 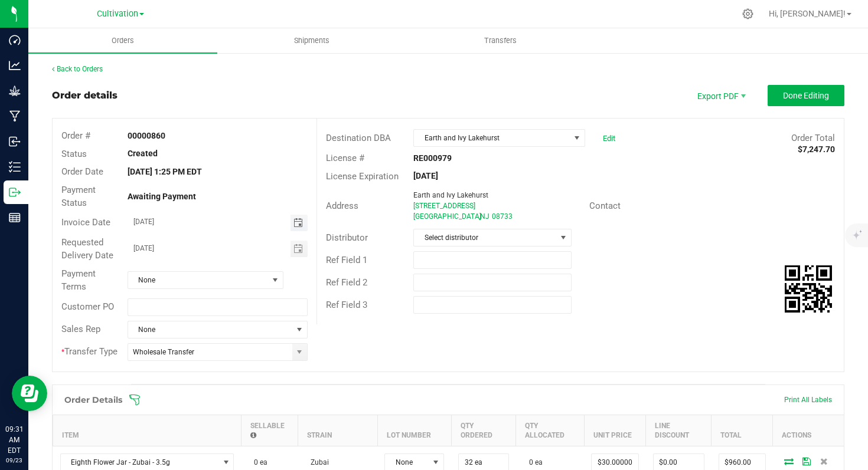 What do you see at coordinates (806, 96) in the screenshot?
I see `button: Done Editing` at bounding box center [806, 96].